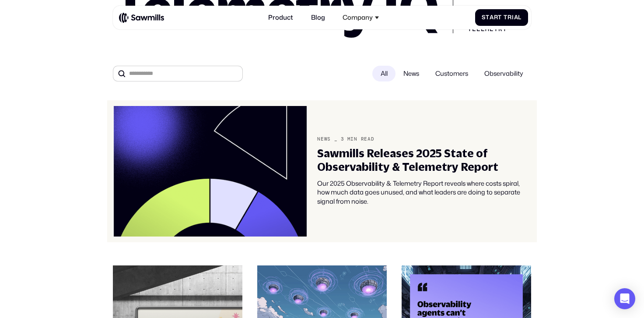 The image size is (644, 318). Describe the element at coordinates (322, 171) in the screenshot. I see `a: News_3min readSawmills Releases 2025 State of Observability & Telemetry ReportOur 2025 Observabil...` at that location.